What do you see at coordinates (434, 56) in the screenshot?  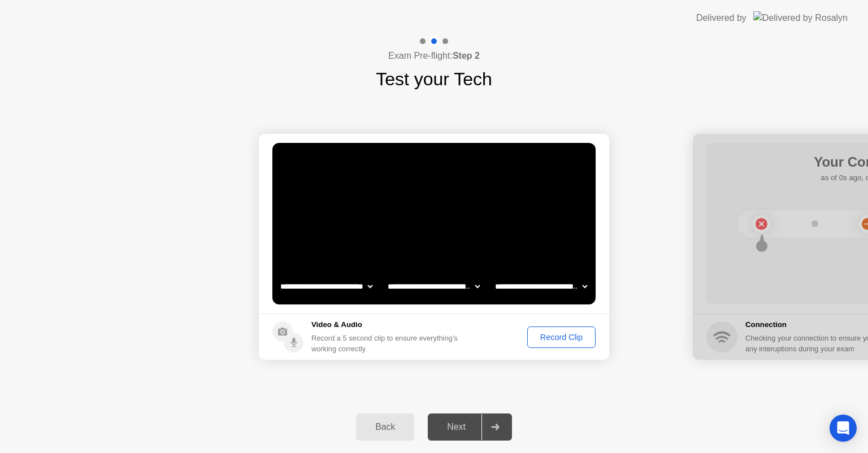 I see `h4: Exam Pre-flight:` at bounding box center [434, 56].